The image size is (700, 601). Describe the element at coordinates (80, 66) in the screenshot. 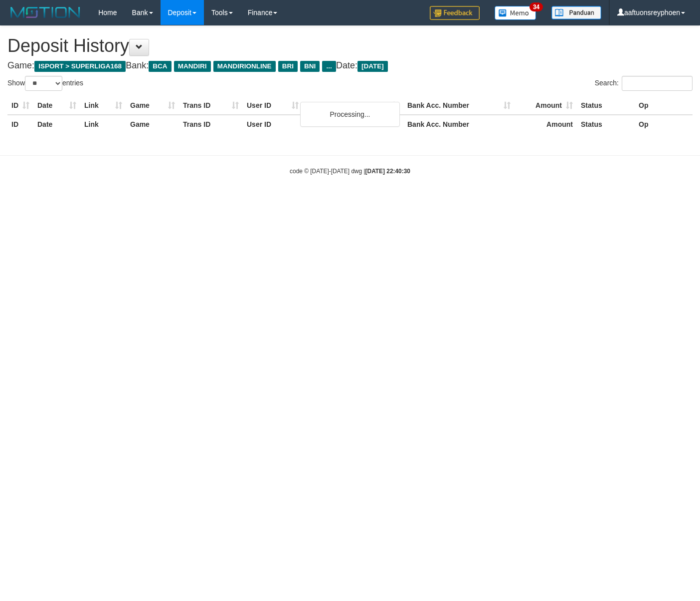

I see `span: ISPORT > SUPERLIGA168` at that location.